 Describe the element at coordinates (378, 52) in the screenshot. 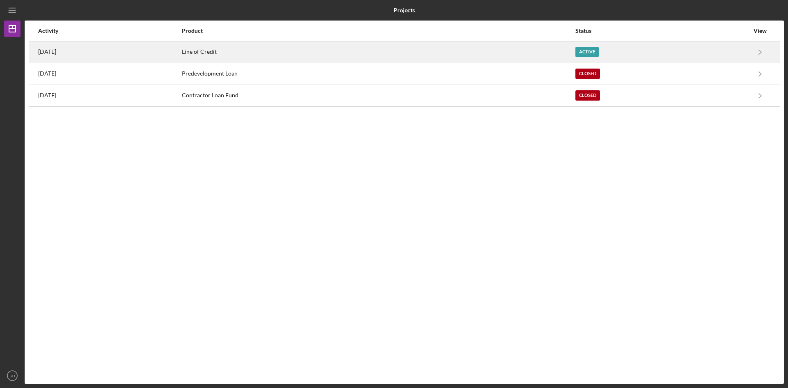

I see `div: Line of Credit` at that location.